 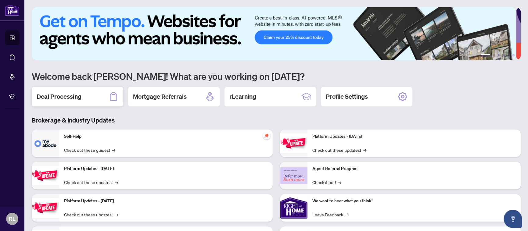 What do you see at coordinates (499, 55) in the screenshot?
I see `button: 3` at bounding box center [499, 55].